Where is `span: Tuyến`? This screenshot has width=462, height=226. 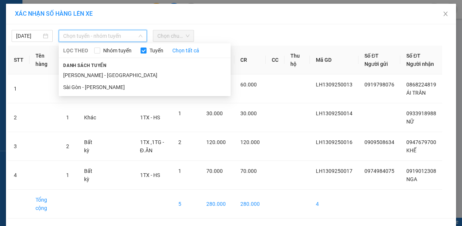 span: Tuyến is located at coordinates (156, 50).